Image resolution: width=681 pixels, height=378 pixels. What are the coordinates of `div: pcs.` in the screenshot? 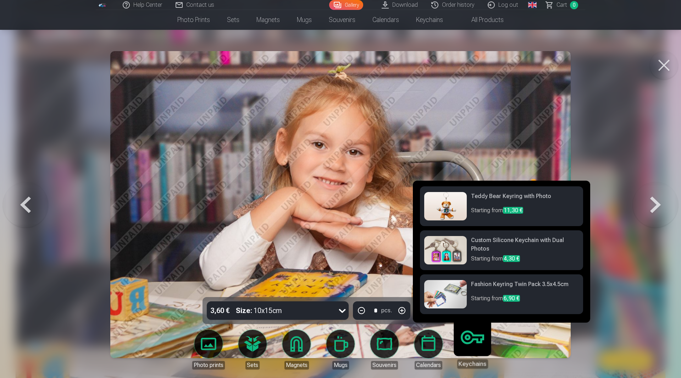 It's located at (386, 310).